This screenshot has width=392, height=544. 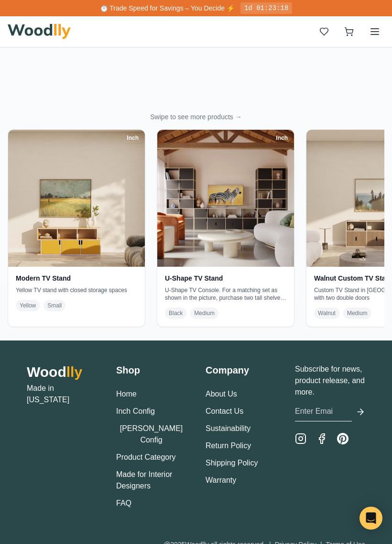 What do you see at coordinates (19, 263) in the screenshot?
I see `button: Show Dimensions` at bounding box center [19, 263].